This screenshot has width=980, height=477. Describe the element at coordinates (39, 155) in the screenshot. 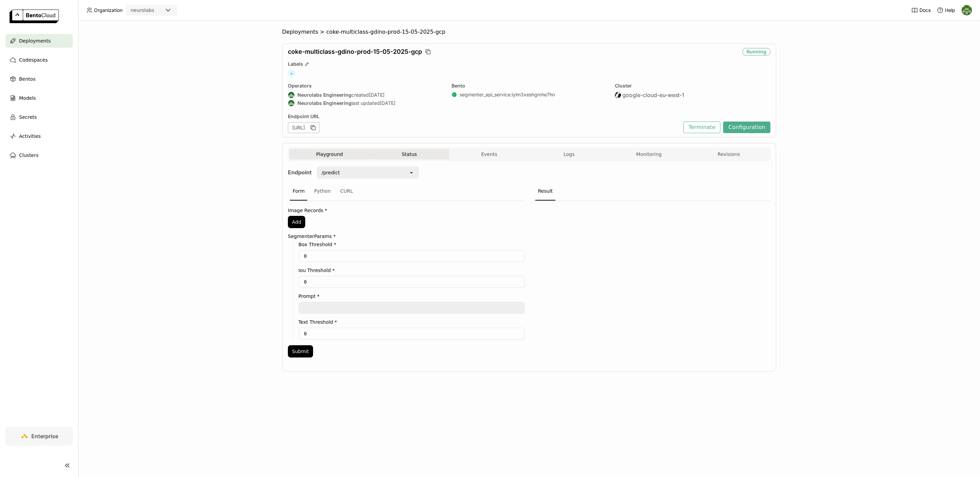

I see `a: Clusters` at that location.